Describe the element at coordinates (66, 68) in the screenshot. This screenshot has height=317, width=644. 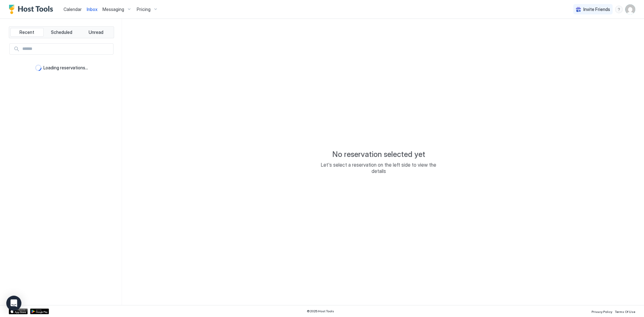
I see `span: Loading reservations...` at that location.